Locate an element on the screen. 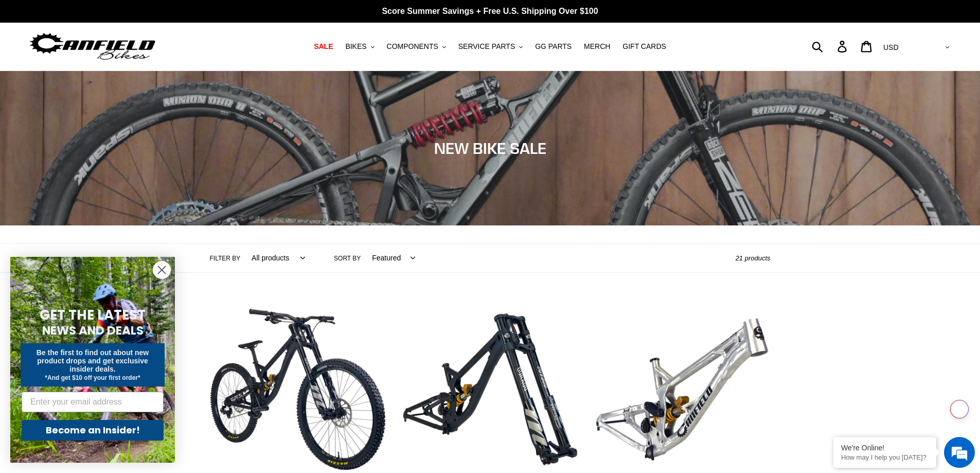  p: How may I help you today? is located at coordinates (885, 457).